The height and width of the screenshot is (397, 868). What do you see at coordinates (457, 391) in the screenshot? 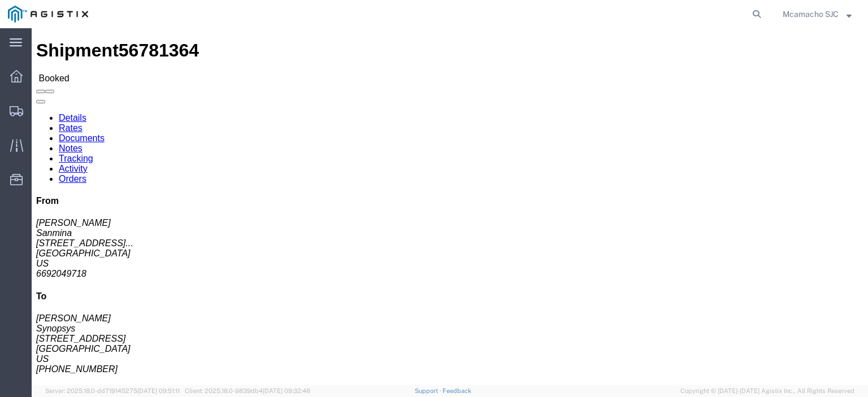
I see `a: Feedback` at bounding box center [457, 391].